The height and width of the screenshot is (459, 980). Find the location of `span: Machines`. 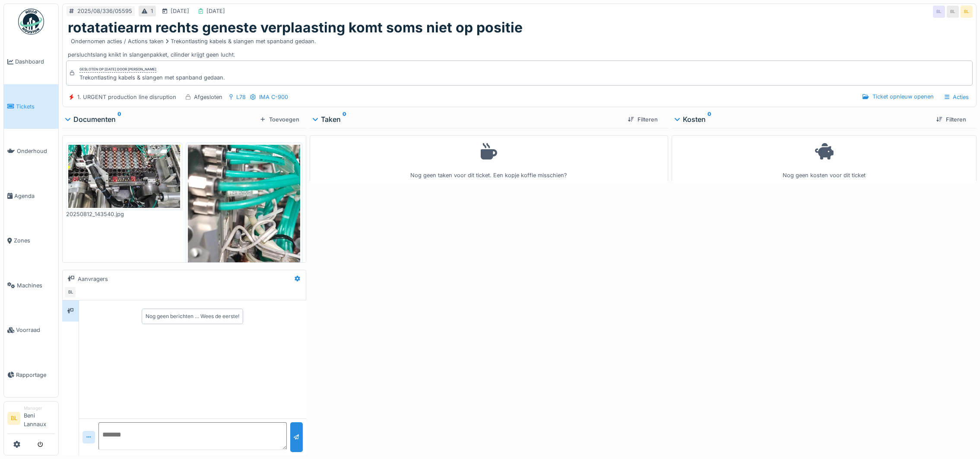

span: Machines is located at coordinates (36, 285).